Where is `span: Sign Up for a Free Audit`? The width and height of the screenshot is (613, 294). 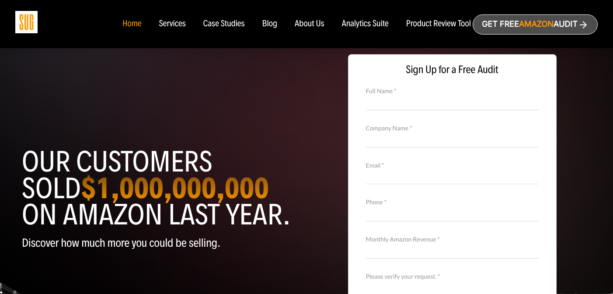 span: Sign Up for a Free Audit is located at coordinates (452, 70).